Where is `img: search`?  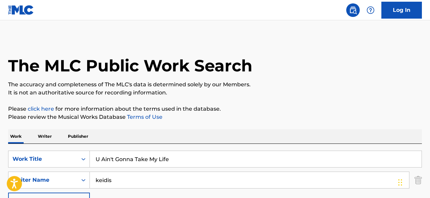 img: search is located at coordinates (353, 10).